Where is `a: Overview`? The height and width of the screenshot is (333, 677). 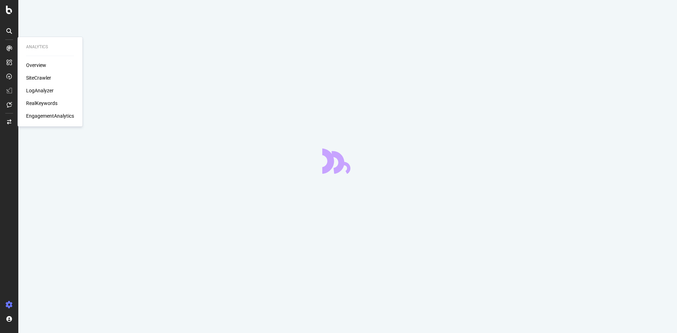 a: Overview is located at coordinates (36, 65).